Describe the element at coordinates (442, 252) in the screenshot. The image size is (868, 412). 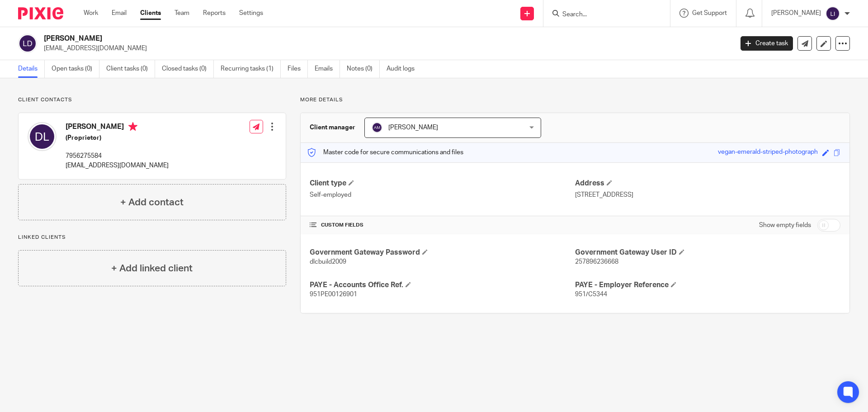
I see `h4: Government Gateway Password` at that location.